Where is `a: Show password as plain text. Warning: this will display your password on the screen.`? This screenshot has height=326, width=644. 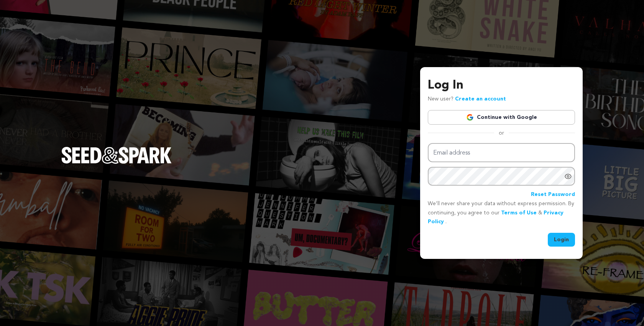 a: Show password as plain text. Warning: this will display your password on the screen. is located at coordinates (568, 176).